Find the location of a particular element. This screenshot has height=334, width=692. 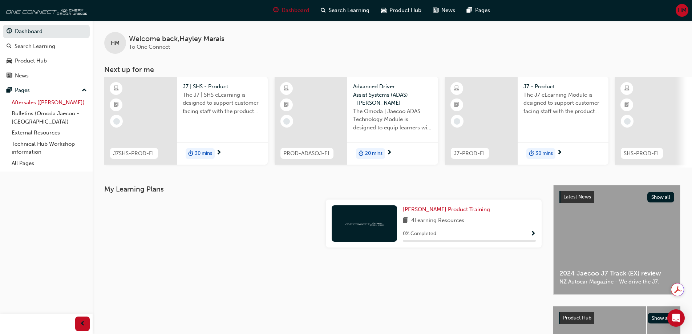

span: PROD-ADASOJ-EL is located at coordinates (307, 153).